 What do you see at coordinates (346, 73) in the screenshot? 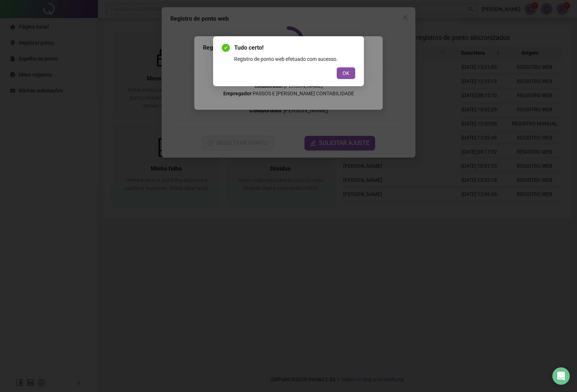
I see `span: OK` at bounding box center [346, 73].